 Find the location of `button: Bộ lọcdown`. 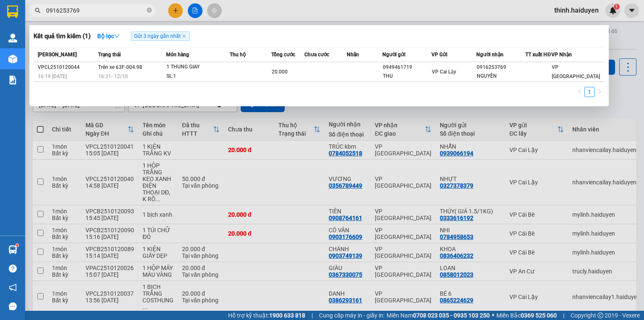

button: Bộ lọcdown is located at coordinates (109, 36).